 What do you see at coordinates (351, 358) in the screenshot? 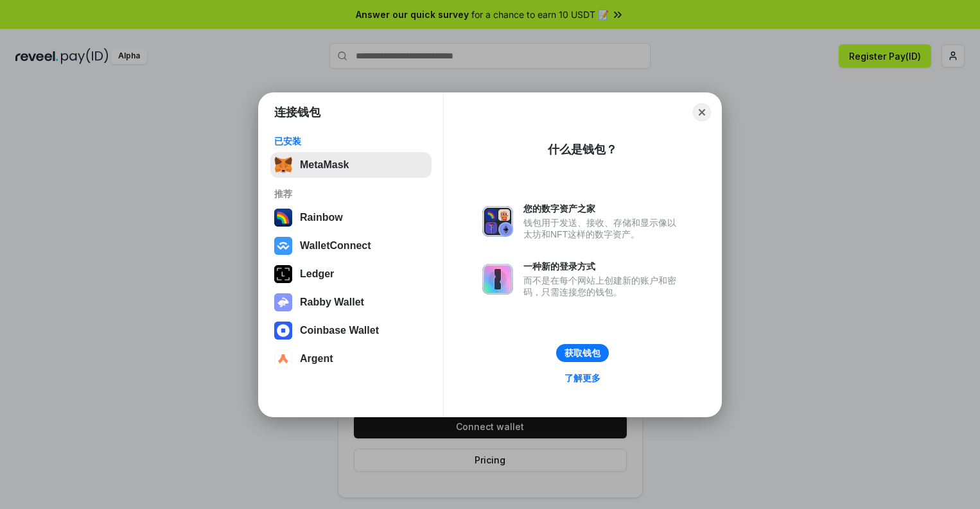
I see `button: Argent` at bounding box center [351, 358].